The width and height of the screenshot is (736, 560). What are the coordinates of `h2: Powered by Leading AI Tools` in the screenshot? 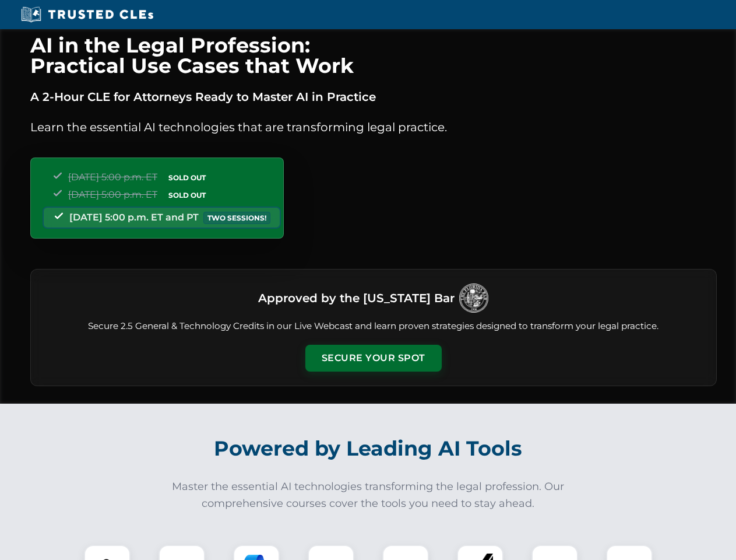 It's located at (368, 449).